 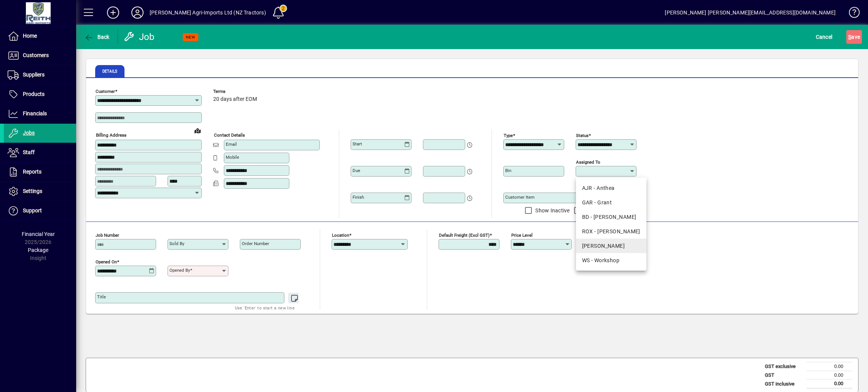 What do you see at coordinates (97, 37) in the screenshot?
I see `button: Back` at bounding box center [97, 37].